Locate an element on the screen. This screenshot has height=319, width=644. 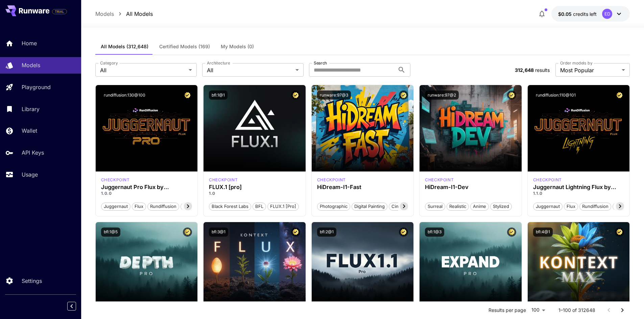
button: BFL is located at coordinates (259, 206).